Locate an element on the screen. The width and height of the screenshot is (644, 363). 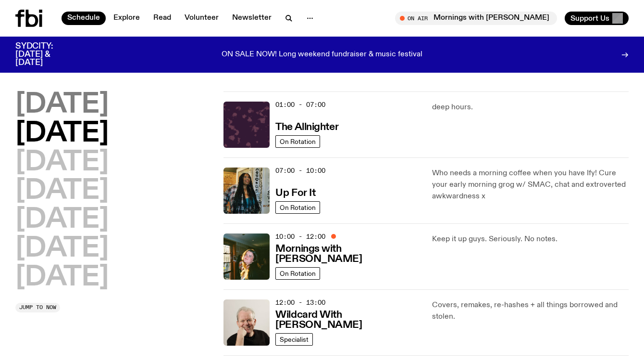
span: 01:00 - 07:00 is located at coordinates (301, 104).